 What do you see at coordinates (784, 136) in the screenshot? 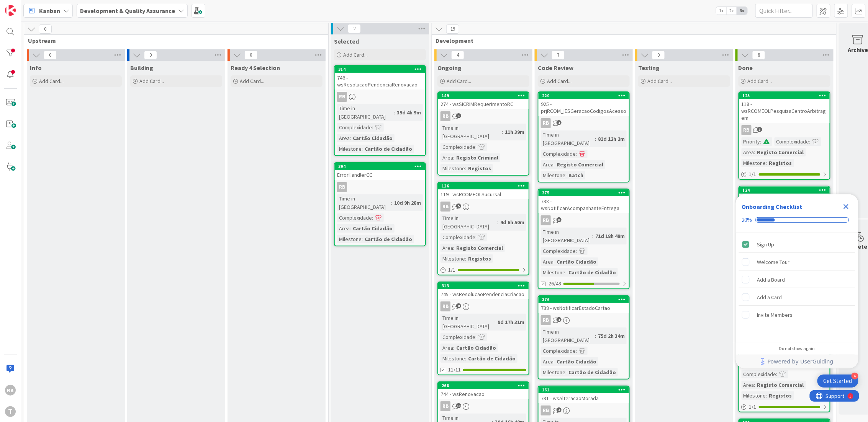
I see `a: 125118 - wsRCOMEOLPesquisaCentroArbitragemRBPriority:Complexidade:Area:Registo ComercialMilestone...` at bounding box center [784, 136].